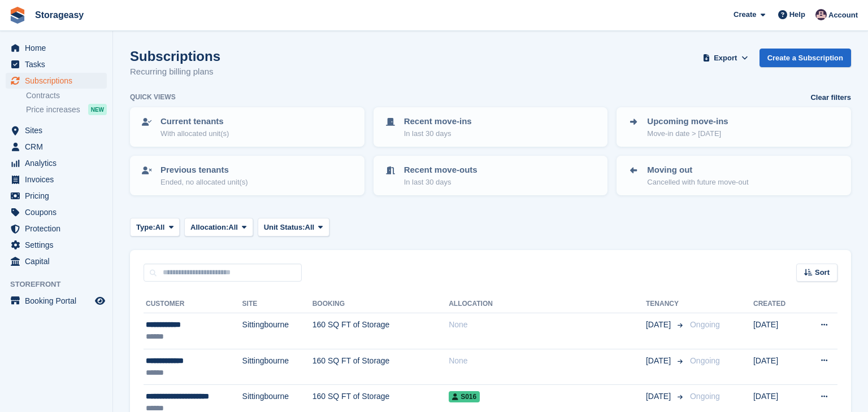 The width and height of the screenshot is (868, 412). What do you see at coordinates (175, 72) in the screenshot?
I see `p: Recurring billing plans` at bounding box center [175, 72].